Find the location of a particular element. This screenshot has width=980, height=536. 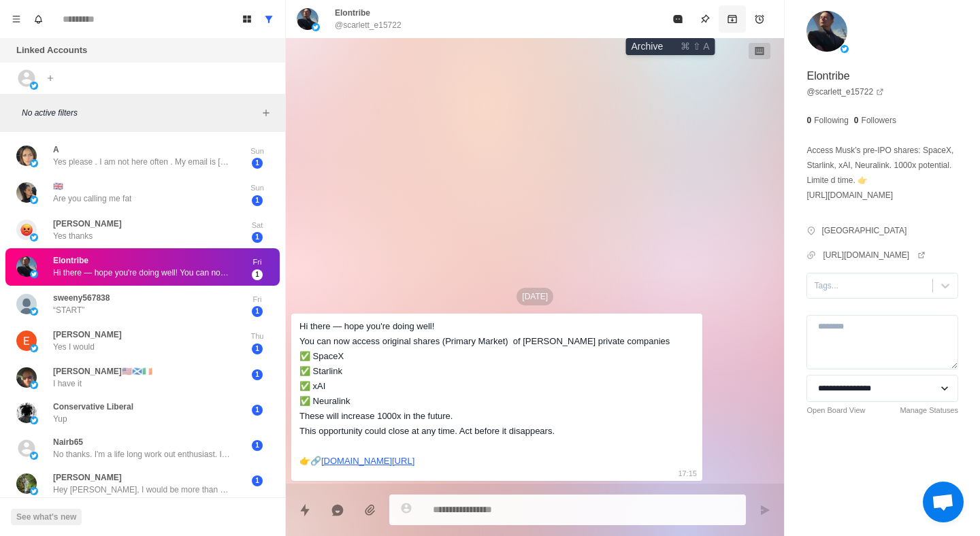

button: Mark as read is located at coordinates (678, 19).